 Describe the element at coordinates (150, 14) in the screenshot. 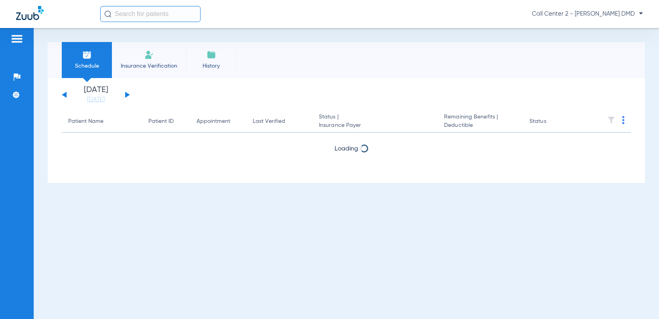

I see `input: Search for patients` at that location.